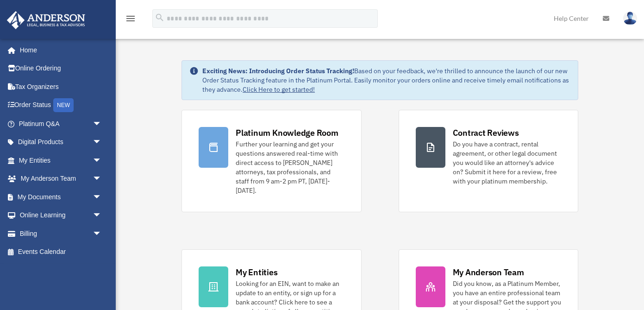  What do you see at coordinates (489, 272) in the screenshot?
I see `div: My Anderson Team` at bounding box center [489, 272].